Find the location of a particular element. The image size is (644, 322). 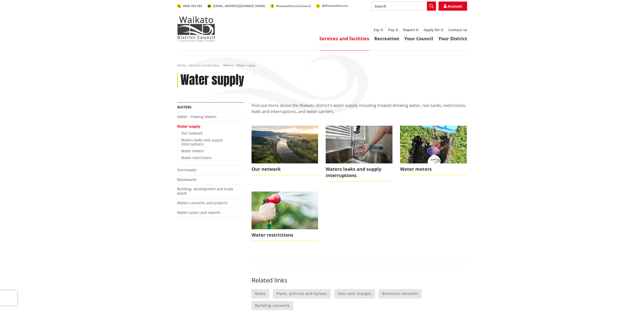

a: Plans, policies and bylaws is located at coordinates (301, 293).